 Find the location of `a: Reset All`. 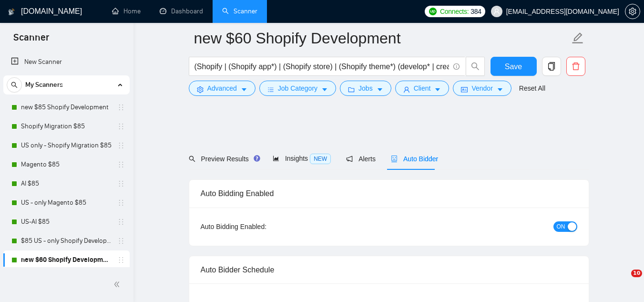

a: Reset All is located at coordinates (532, 88).